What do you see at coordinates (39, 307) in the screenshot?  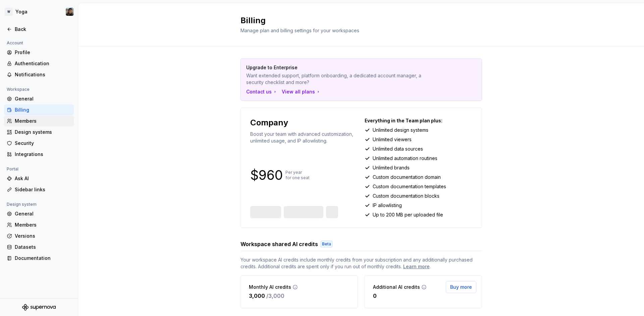 I see `a: Supernova Logo` at bounding box center [39, 307].